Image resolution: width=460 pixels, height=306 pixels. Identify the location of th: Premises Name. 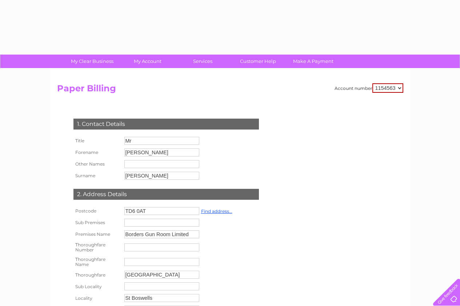
(97, 234).